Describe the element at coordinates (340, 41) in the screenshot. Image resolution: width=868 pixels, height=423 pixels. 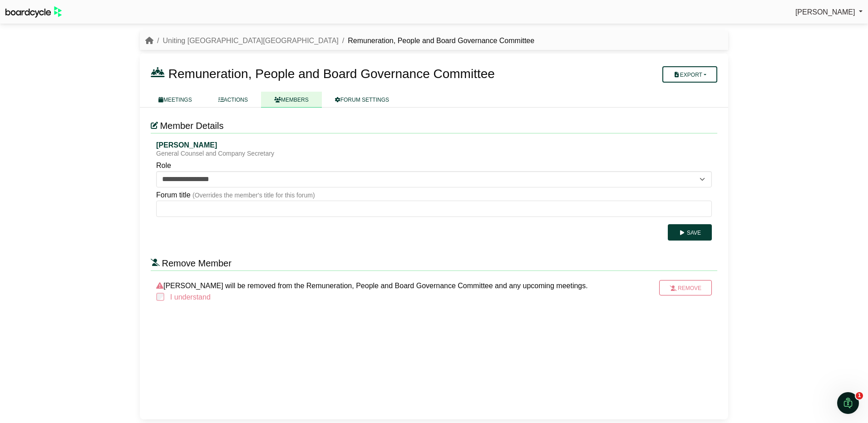
I see `nav: breadcrumb` at that location.